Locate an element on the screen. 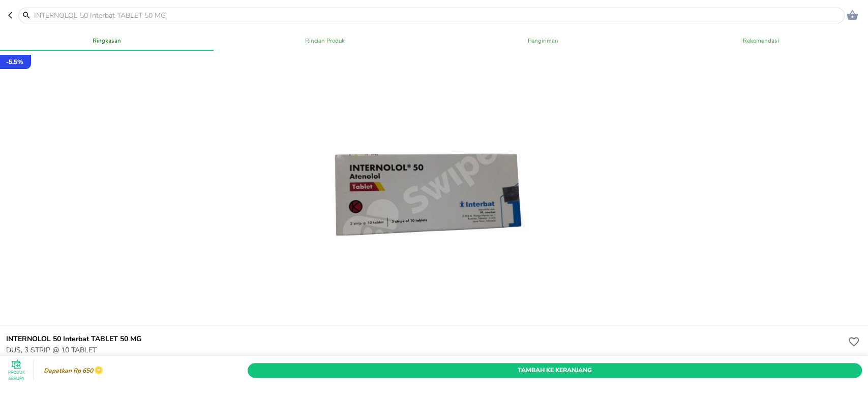  span: Tambah Ke Keranjang is located at coordinates (555, 370).